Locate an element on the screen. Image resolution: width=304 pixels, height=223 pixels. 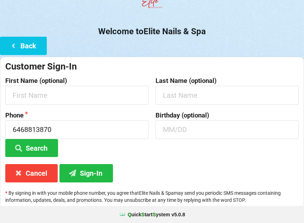
input: Last Name is located at coordinates (227, 95).